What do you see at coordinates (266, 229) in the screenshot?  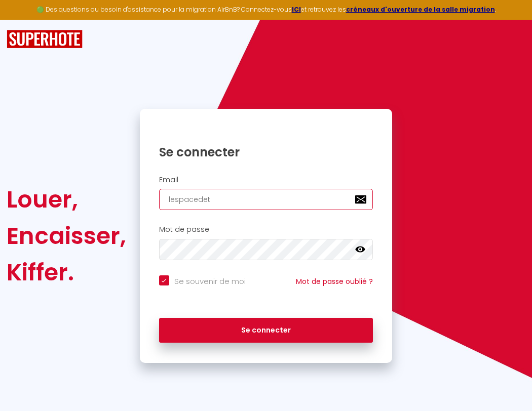 I see `h2: Mot de passe` at bounding box center [266, 229].